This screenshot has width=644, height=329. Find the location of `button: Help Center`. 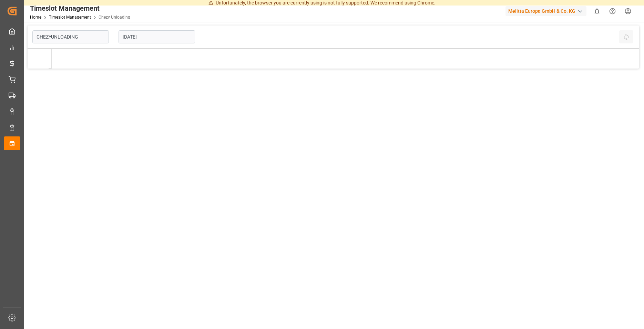

button: Help Center is located at coordinates (612, 11).